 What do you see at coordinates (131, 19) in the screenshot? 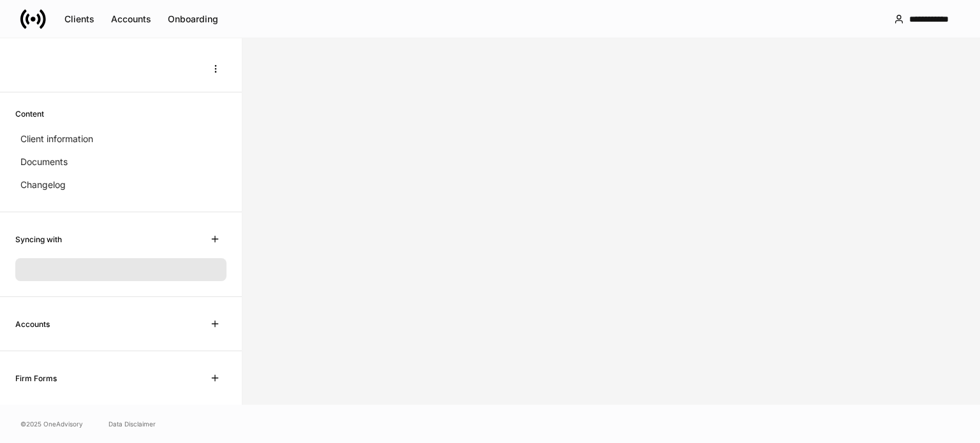
I see `div: Accounts` at bounding box center [131, 19].